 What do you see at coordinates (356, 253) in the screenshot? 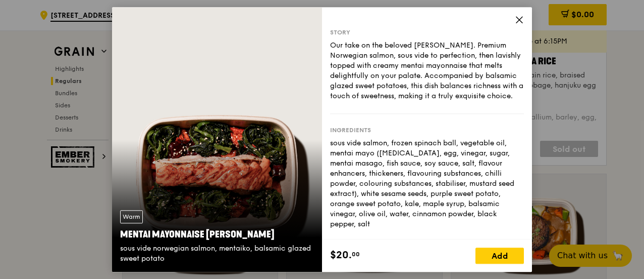
I see `span: 00` at bounding box center [356, 253].